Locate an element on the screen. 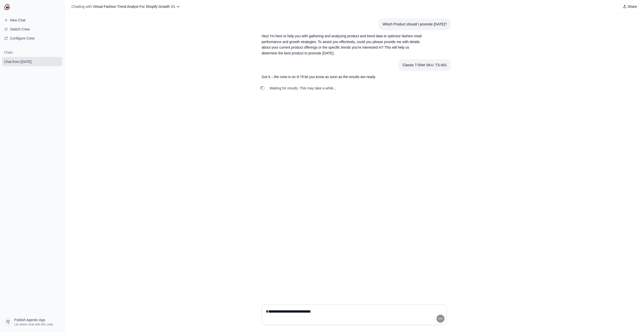 The width and height of the screenshot is (644, 332). span: Share is located at coordinates (632, 7).